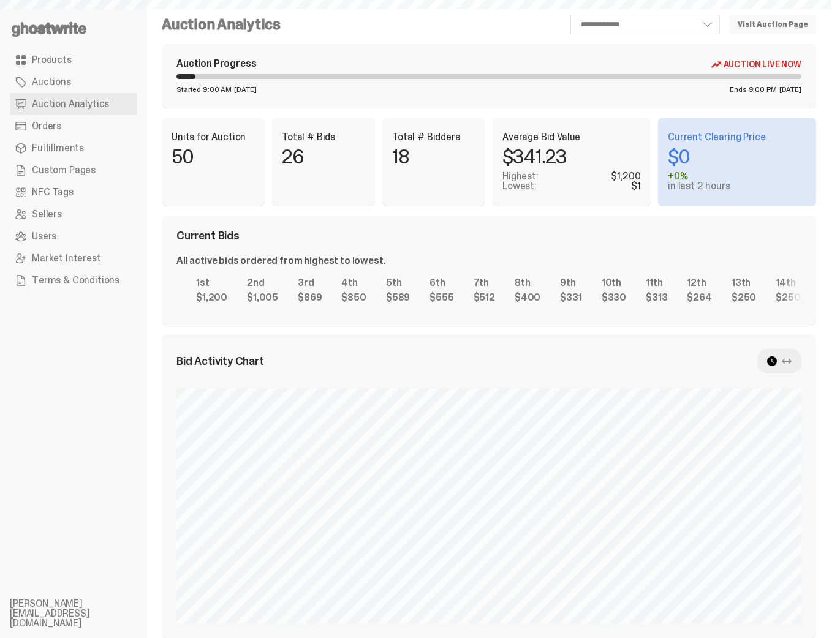  I want to click on div: 12th, so click(699, 283).